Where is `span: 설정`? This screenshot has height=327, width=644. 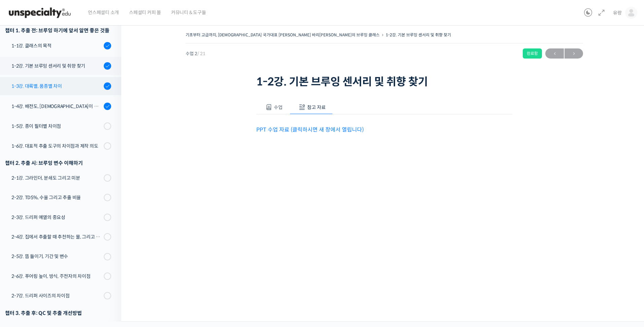
span: 설정 is located at coordinates (108, 226).